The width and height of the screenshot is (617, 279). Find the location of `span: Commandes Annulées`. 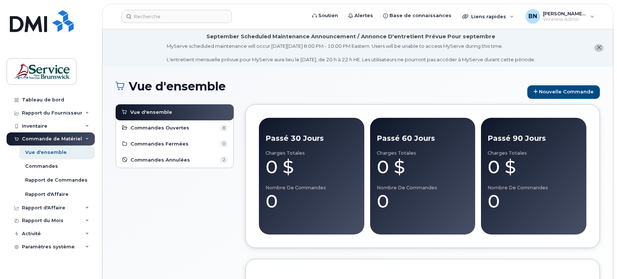

span: Commandes Annulées is located at coordinates (160, 160).